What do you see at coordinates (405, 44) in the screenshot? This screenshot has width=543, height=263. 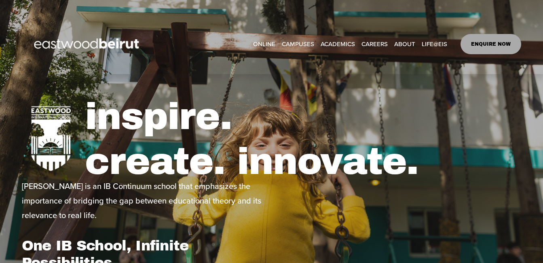 I see `span: ABOUT` at bounding box center [405, 44].